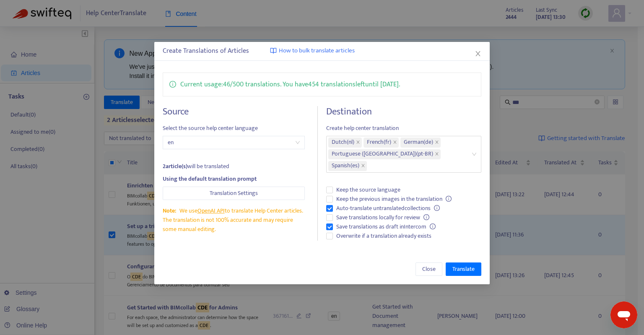 The height and width of the screenshot is (335, 644). Describe the element at coordinates (429, 269) in the screenshot. I see `span: Close` at that location.